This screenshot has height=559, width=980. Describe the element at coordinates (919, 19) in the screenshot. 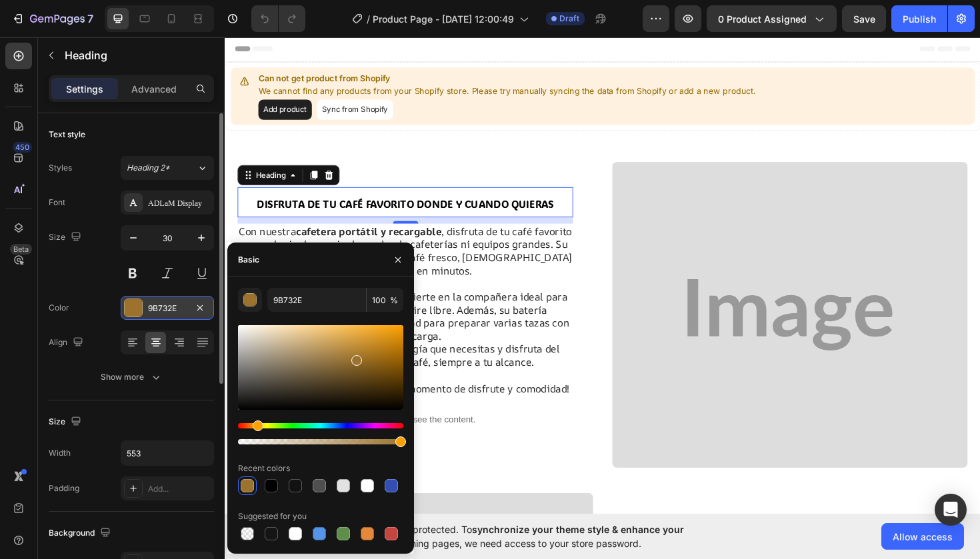

I see `div: Publish` at that location.